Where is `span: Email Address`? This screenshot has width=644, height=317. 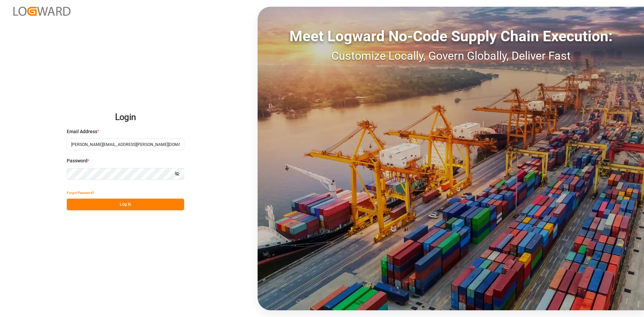
span: Email Address is located at coordinates (82, 132).